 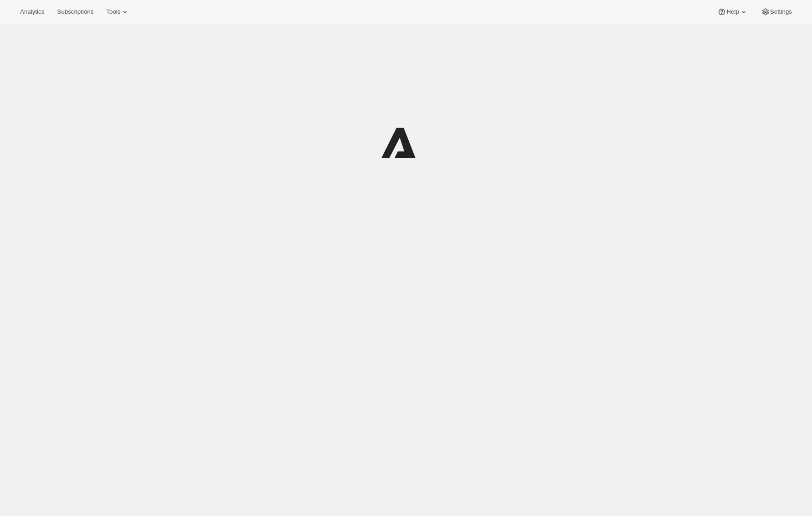 What do you see at coordinates (75, 12) in the screenshot?
I see `span: Subscriptions` at bounding box center [75, 12].